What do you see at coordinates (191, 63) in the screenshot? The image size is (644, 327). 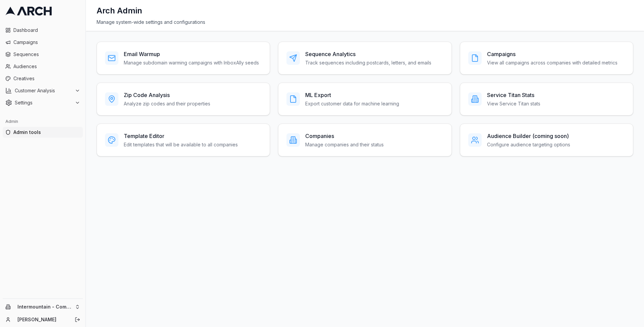 I see `p: Manage subdomain warming campaigns with InboxAlly seeds` at bounding box center [191, 63].